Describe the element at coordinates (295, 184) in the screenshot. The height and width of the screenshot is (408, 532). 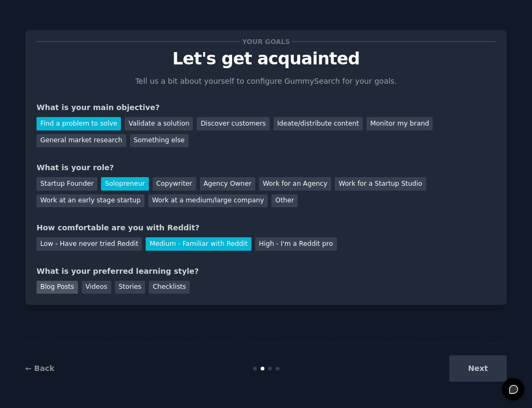
I see `div: Work for an Agency` at that location.